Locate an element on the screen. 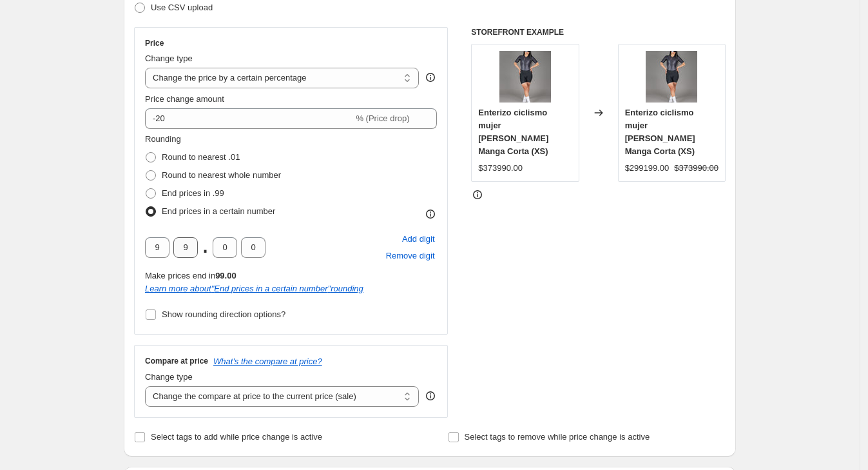 Image resolution: width=868 pixels, height=470 pixels. input: -15 is located at coordinates (249, 118).